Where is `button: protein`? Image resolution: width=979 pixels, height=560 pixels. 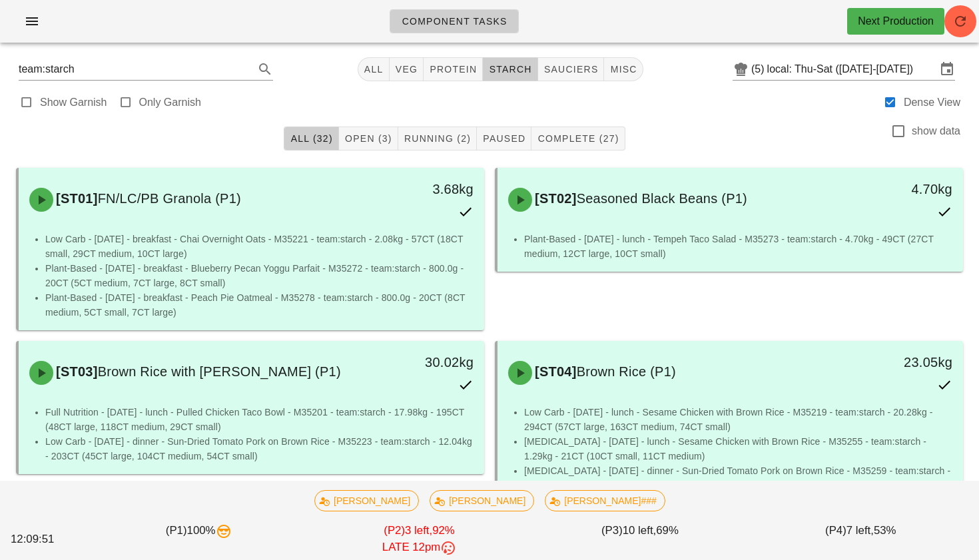 button: protein is located at coordinates (453, 70).